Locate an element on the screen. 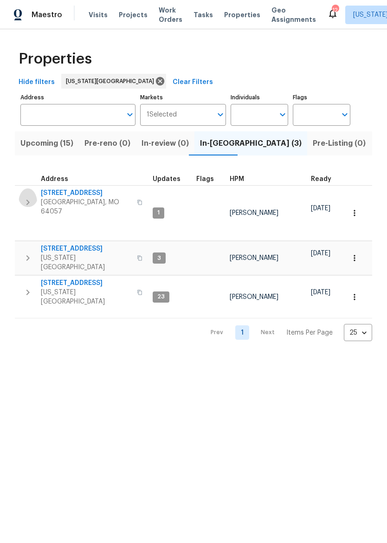  p: Items Per Page is located at coordinates (309, 333).